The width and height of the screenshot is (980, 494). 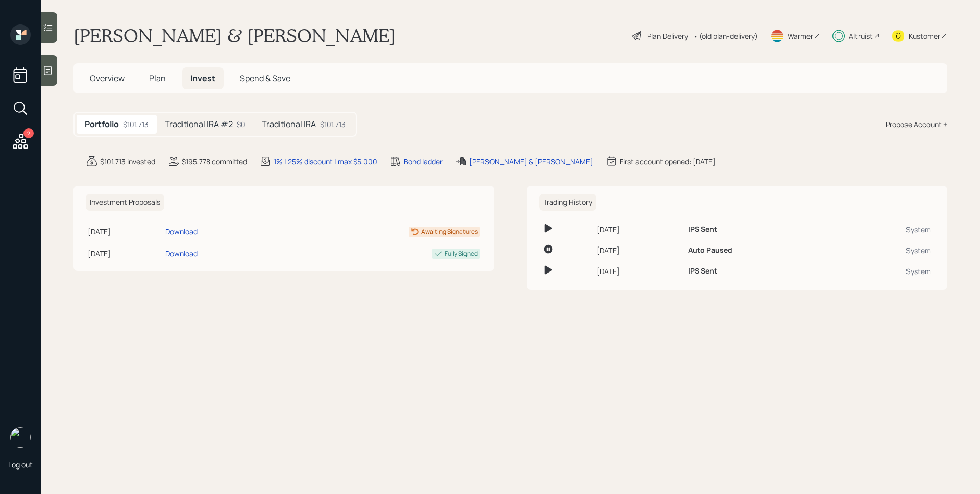 I want to click on div: $195,778 committed, so click(x=214, y=162).